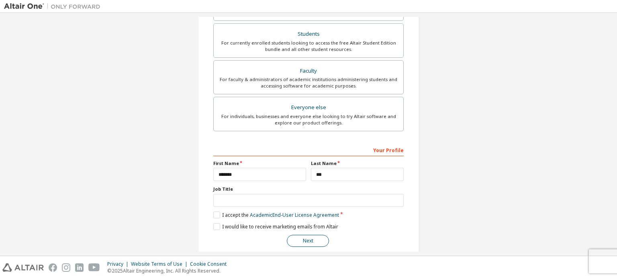 The image size is (617, 279). What do you see at coordinates (54, 6) in the screenshot?
I see `img: Altair One` at bounding box center [54, 6].